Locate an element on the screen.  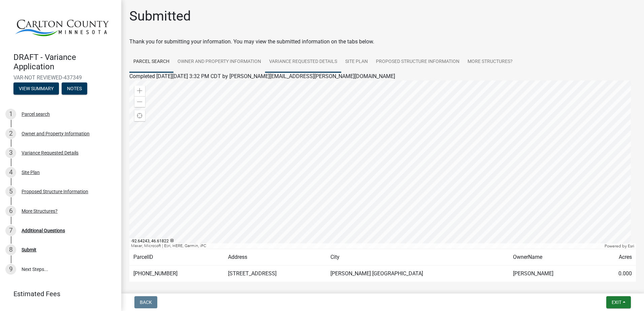
wm-modal-confirm: Notes is located at coordinates (75, 89).